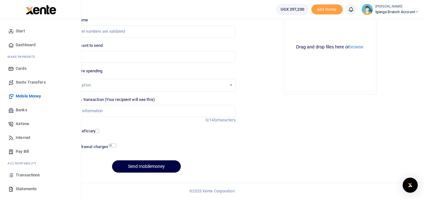 This screenshot has height=199, width=424. I want to click on span: ake Payments, so click(23, 57).